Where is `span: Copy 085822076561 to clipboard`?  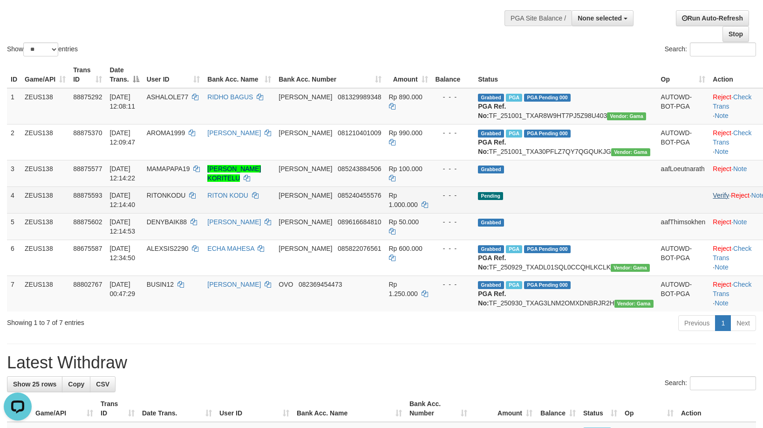
span: Copy 085822076561 to clipboard is located at coordinates (359, 248).